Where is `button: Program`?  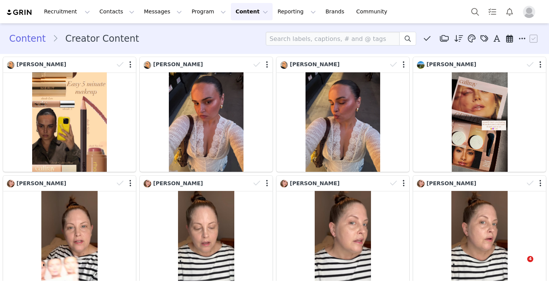 button: Program is located at coordinates (209, 11).